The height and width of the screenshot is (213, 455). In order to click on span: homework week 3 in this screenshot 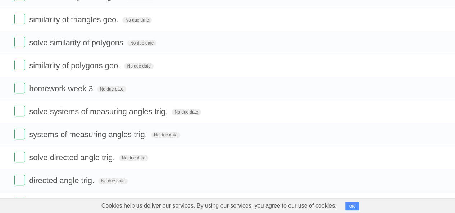, I will do `click(62, 88)`.